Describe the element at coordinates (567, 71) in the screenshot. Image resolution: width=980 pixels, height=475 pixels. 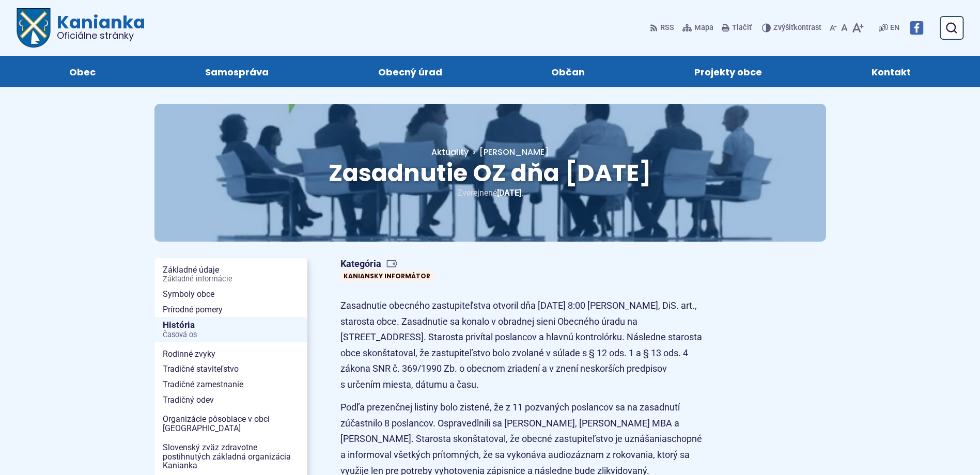
I see `span: Občan` at that location.